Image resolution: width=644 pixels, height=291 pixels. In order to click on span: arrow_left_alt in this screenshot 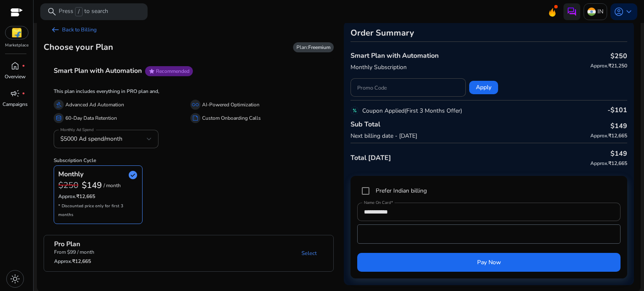, I will do `click(55, 29)`.